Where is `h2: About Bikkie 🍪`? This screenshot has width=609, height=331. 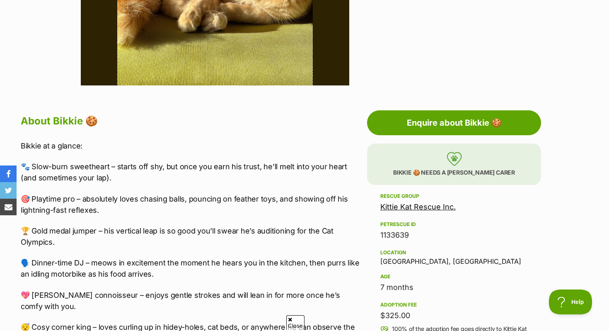
h2: About Bikkie 🍪 is located at coordinates (192, 121).